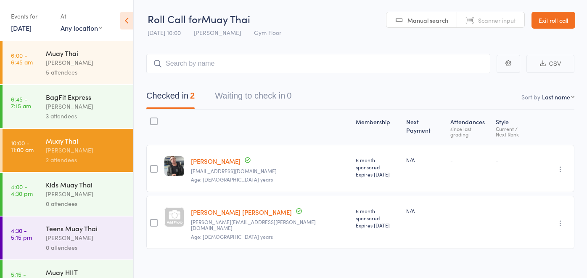 Image resolution: width=587 pixels, height=278 pixels. I want to click on div: Atten­dances, so click(470, 127).